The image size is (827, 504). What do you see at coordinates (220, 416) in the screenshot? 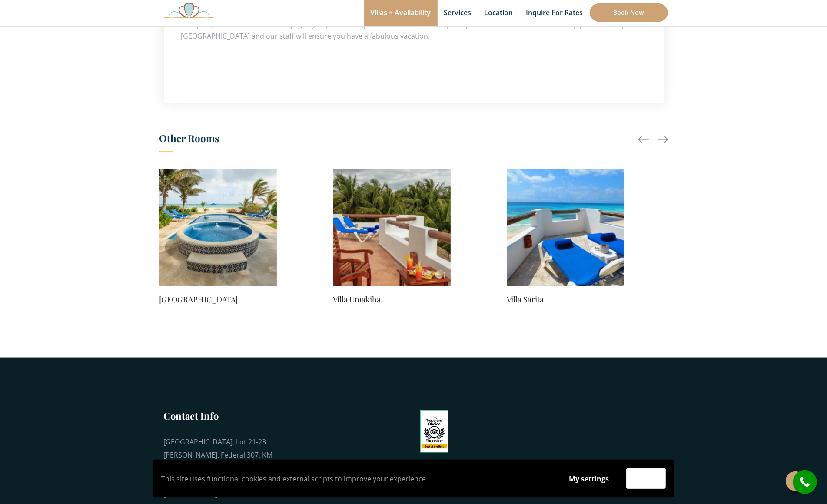
I see `h3: Contact Info` at bounding box center [220, 416].